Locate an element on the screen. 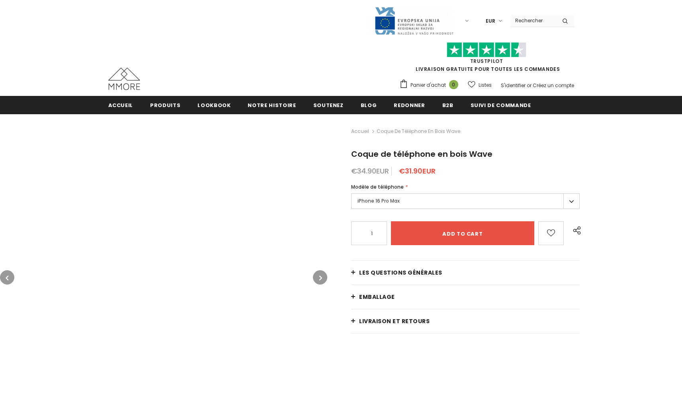 This screenshot has height=396, width=682. a: Livraison et retours is located at coordinates (465, 321).